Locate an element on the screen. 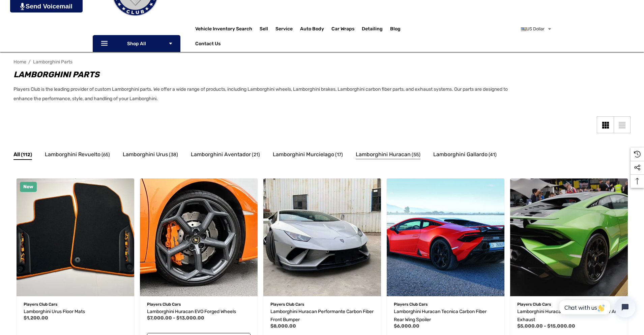 The height and width of the screenshot is (335, 644). a: Auto Body is located at coordinates (315, 29).